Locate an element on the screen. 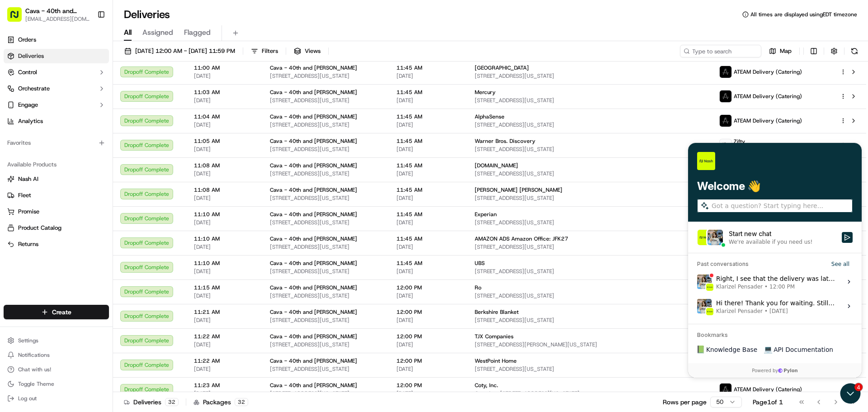 This screenshot has width=868, height=412. span: 11:23 AM is located at coordinates (225, 386).